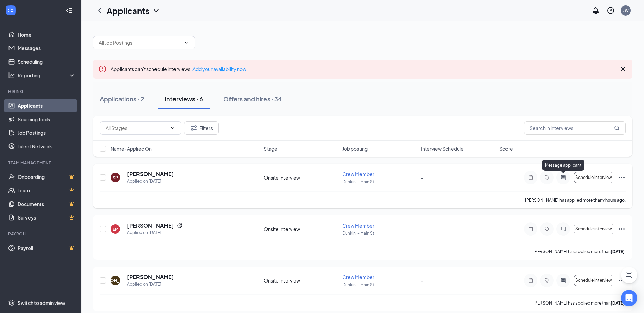  I want to click on svg: WorkstreamLogo, so click(11, 10).